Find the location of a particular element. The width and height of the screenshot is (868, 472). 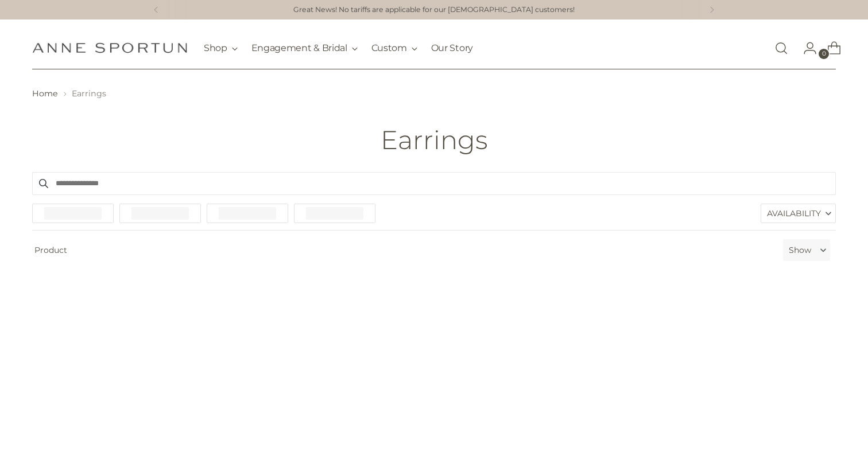

a: Home is located at coordinates (45, 93).